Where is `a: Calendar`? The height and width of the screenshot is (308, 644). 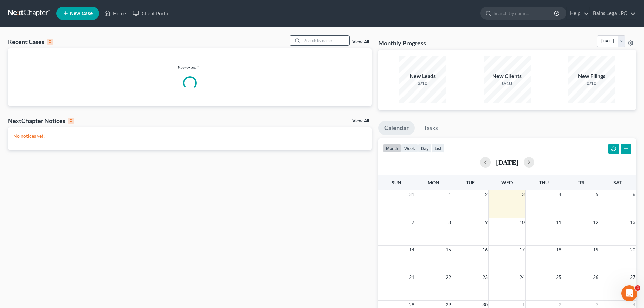 a: Calendar is located at coordinates (396, 128).